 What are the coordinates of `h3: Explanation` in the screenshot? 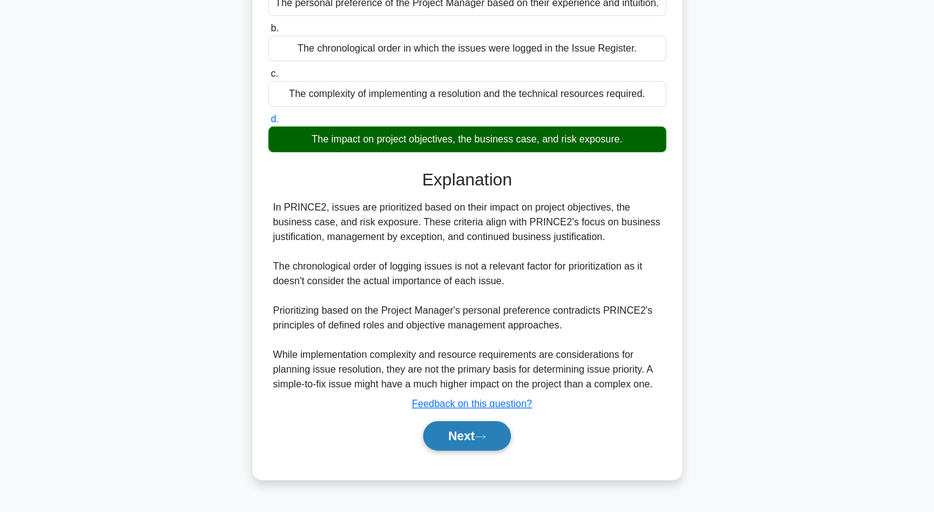 It's located at (467, 180).